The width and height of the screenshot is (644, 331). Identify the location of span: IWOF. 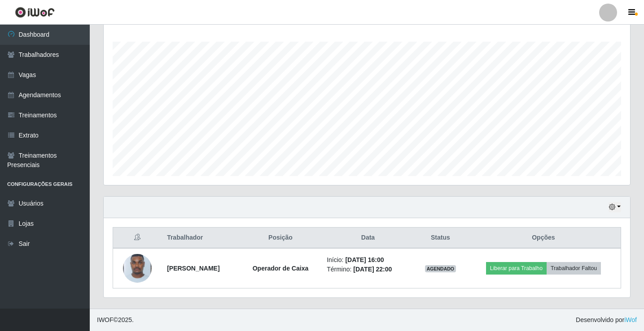
(105, 320).